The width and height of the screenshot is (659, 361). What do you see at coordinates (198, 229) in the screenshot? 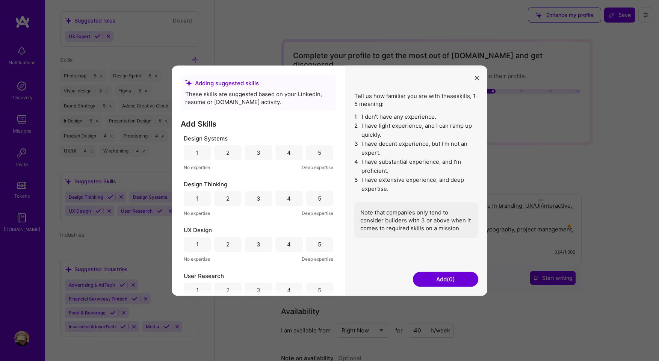
I see `span: UX Design` at bounding box center [198, 229].